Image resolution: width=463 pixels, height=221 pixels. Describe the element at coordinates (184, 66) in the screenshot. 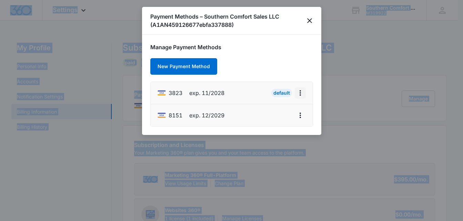

I see `button: New Payment Method` at that location.